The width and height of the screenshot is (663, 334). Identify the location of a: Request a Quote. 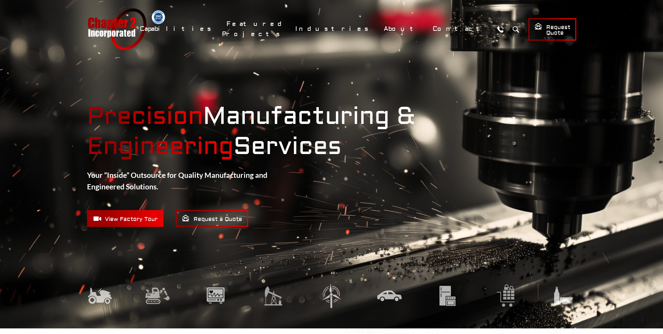
(212, 218).